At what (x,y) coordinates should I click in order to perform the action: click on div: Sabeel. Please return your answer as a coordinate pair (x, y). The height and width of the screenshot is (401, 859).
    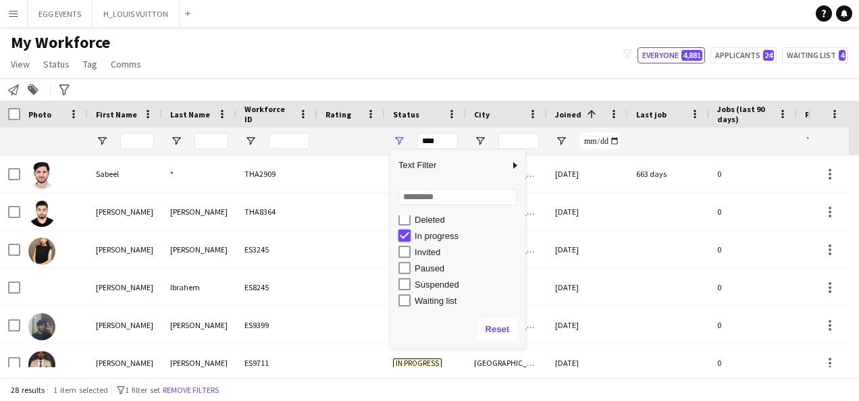
    Looking at the image, I should click on (125, 174).